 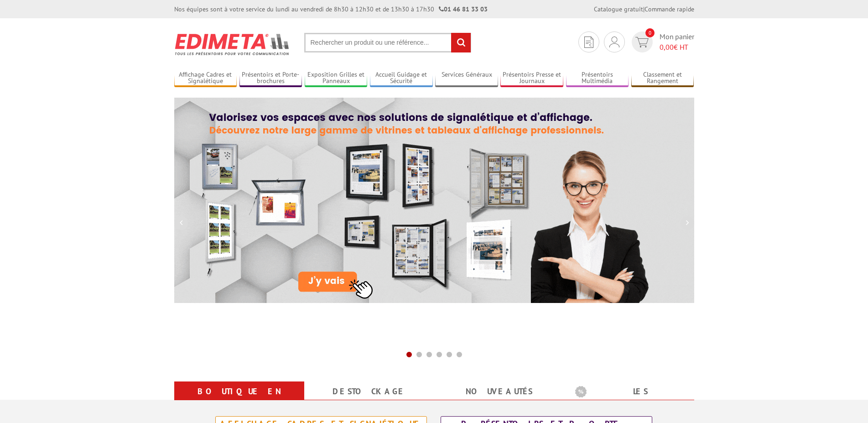 What do you see at coordinates (239, 399) in the screenshot?
I see `a: Boutique en ligne` at bounding box center [239, 399].